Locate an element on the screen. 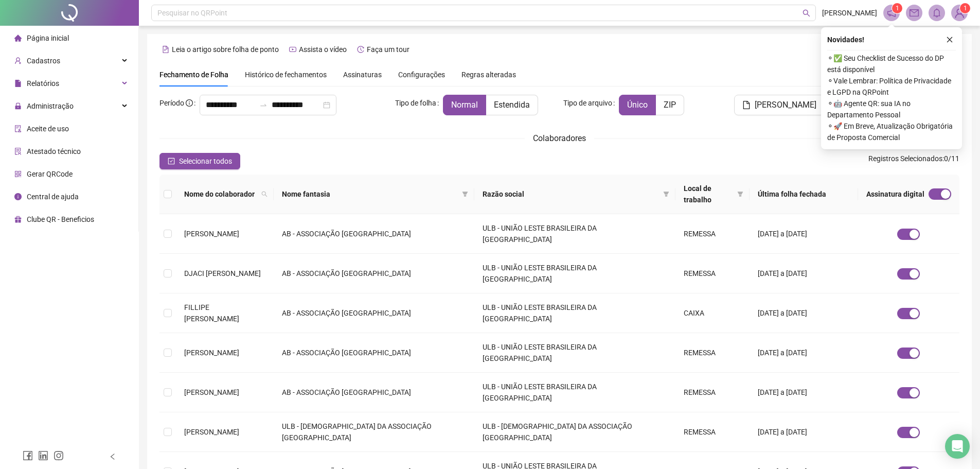 The height and width of the screenshot is (469, 980). th: Última folha fechada is located at coordinates (803, 194).